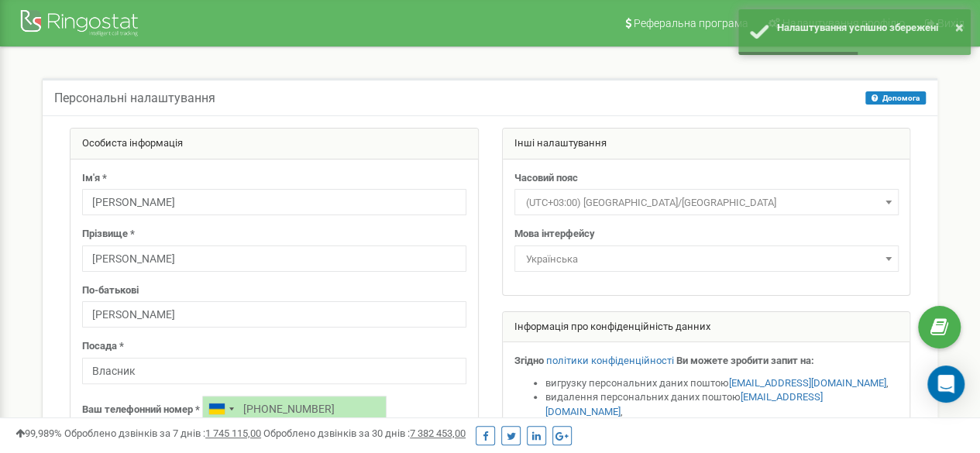  I want to click on a: політики конфіденційності, so click(610, 360).